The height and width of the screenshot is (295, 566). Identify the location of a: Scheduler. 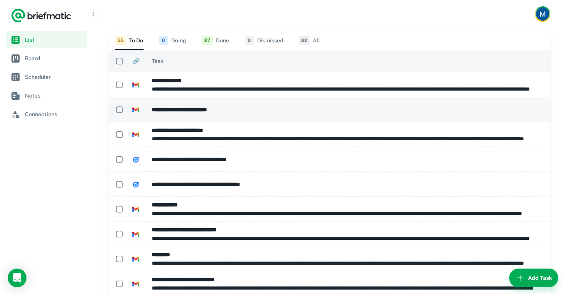
(46, 77).